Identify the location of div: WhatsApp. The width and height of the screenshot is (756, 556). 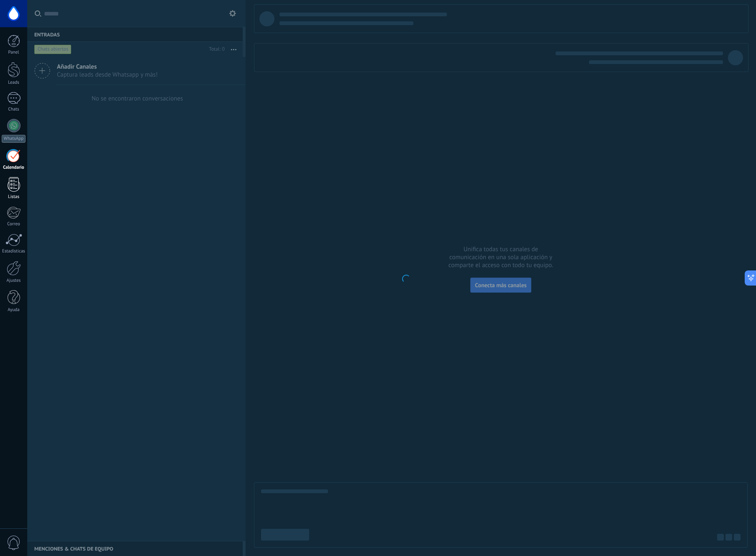
(13, 139).